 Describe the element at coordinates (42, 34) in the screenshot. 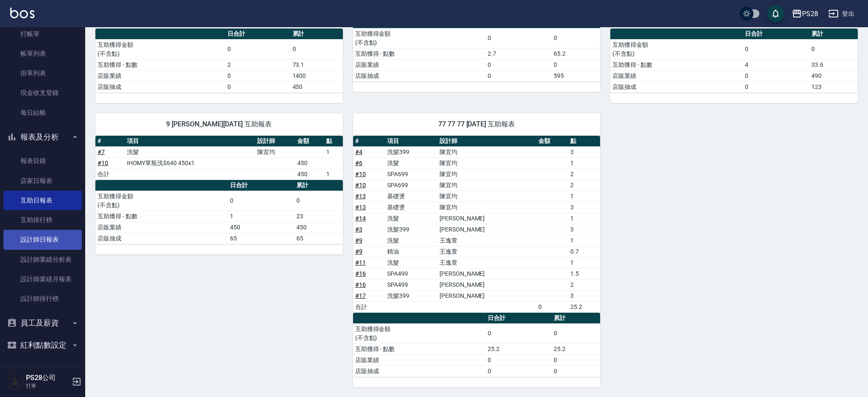

I see `a: 打帳單` at that location.